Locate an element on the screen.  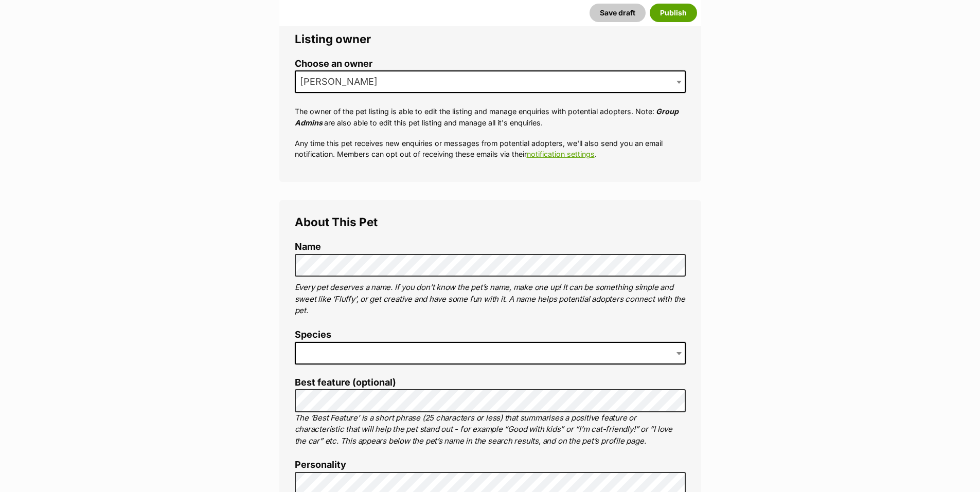
label: Best feature (optional) is located at coordinates (490, 383).